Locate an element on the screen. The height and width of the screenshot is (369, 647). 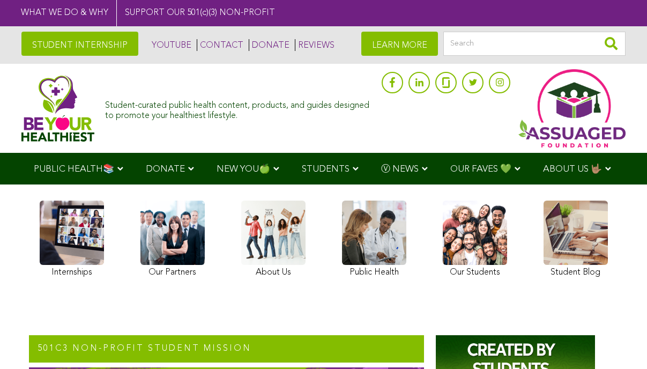
div: Chat Widget is located at coordinates (620, 343).